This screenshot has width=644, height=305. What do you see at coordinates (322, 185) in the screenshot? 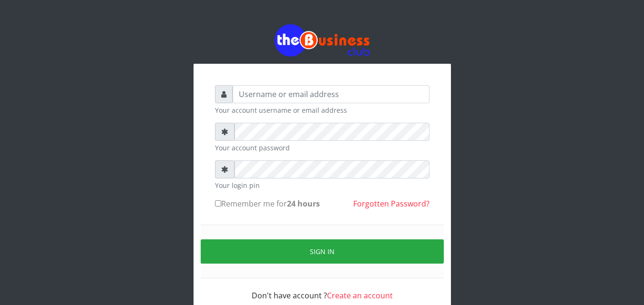
I see `small: Your login pin` at bounding box center [322, 185].